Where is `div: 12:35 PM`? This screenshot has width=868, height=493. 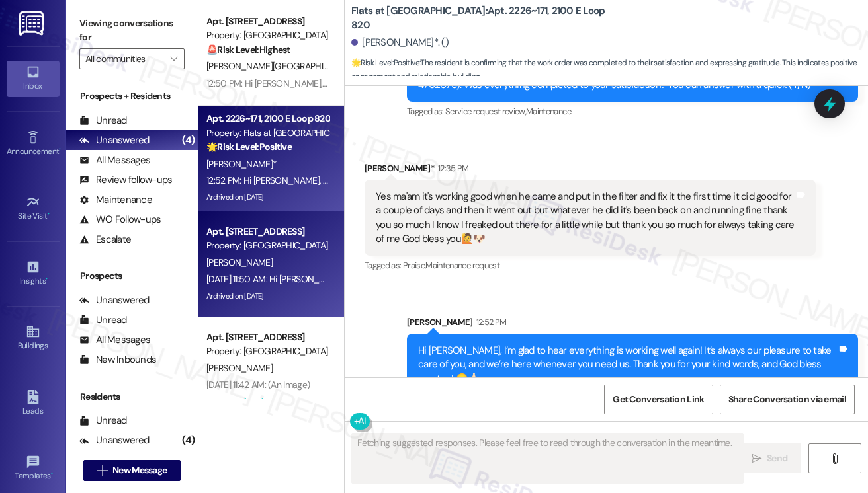
div: 12:35 PM is located at coordinates (452, 168).